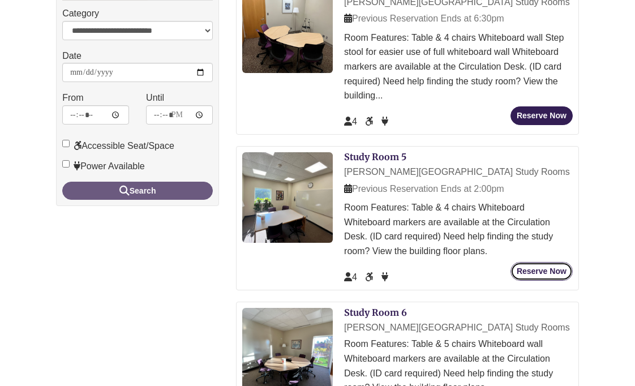 The image size is (635, 386). Describe the element at coordinates (80, 14) in the screenshot. I see `label: Category` at that location.